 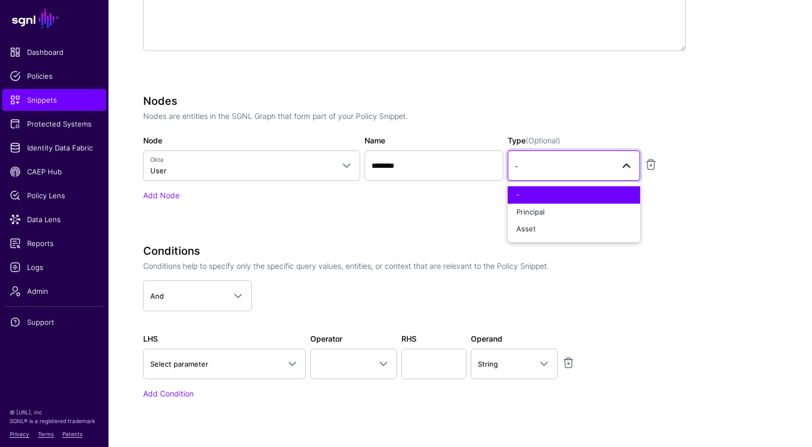 What do you see at coordinates (574, 229) in the screenshot?
I see `button: Asset` at bounding box center [574, 229].